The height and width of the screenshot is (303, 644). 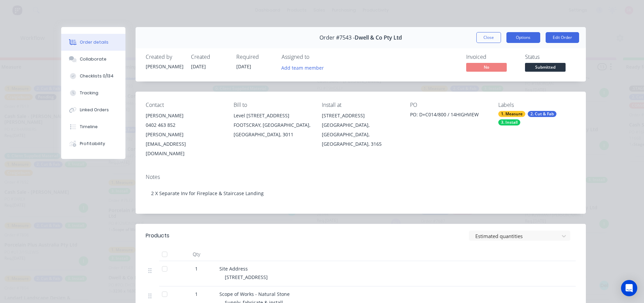 I want to click on button: Submitted, so click(x=545, y=68).